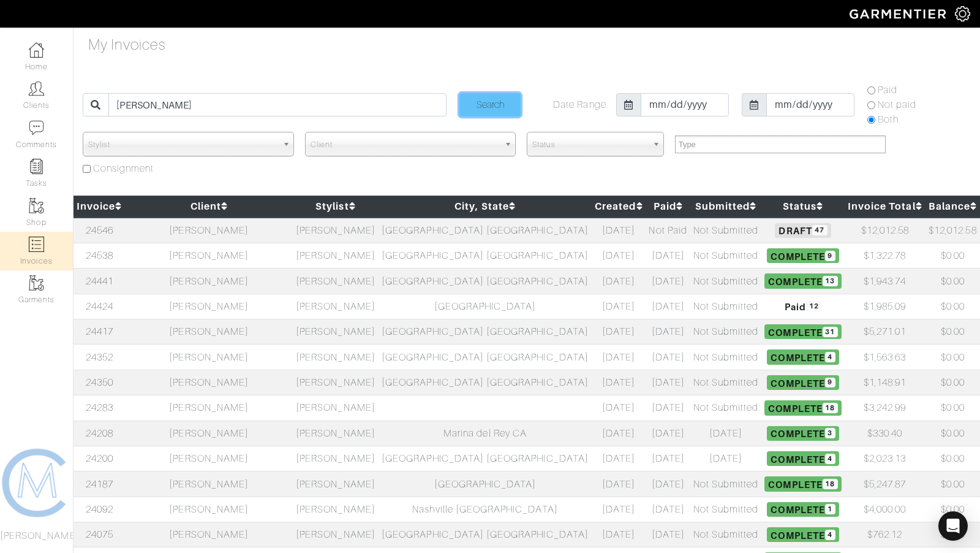 Image resolution: width=980 pixels, height=553 pixels. I want to click on td: $5,247.87, so click(885, 484).